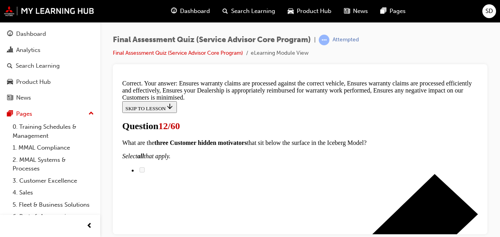 The image size is (500, 237). I want to click on span: prev-icon, so click(89, 226).